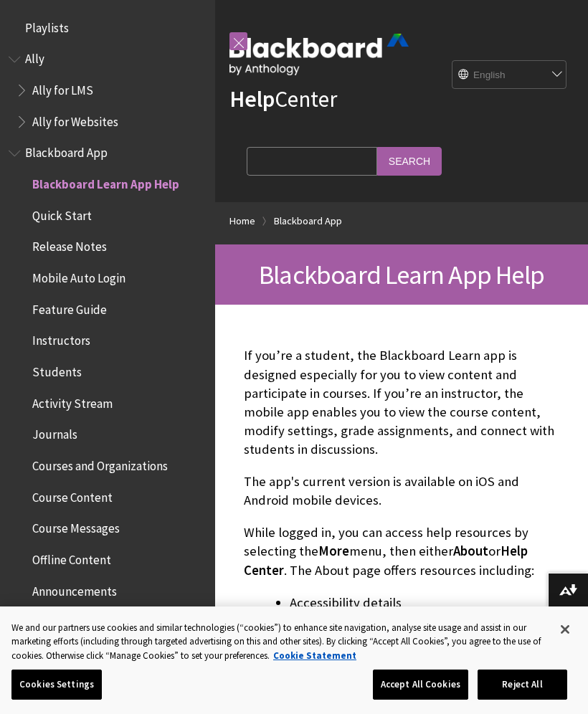 Image resolution: width=588 pixels, height=714 pixels. I want to click on img: Blackboard by Anthology, so click(319, 55).